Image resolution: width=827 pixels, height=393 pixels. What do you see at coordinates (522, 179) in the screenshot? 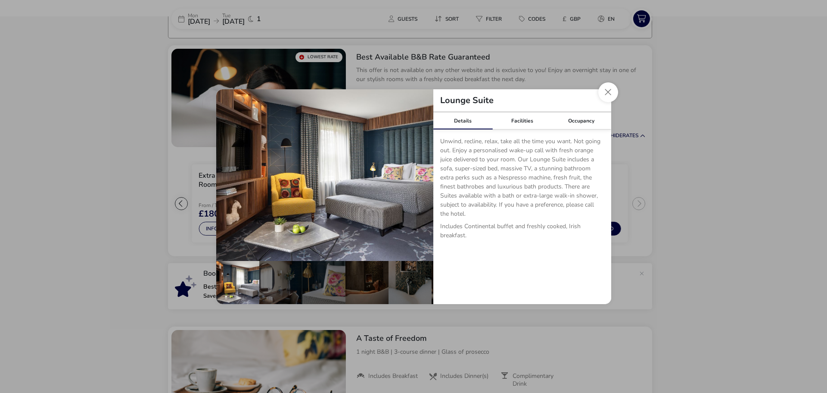
I see `p: Unwind, recline, relax, take all the time you want. Not going out. Enjoy a personalised wake-up c...` at bounding box center [522, 179].